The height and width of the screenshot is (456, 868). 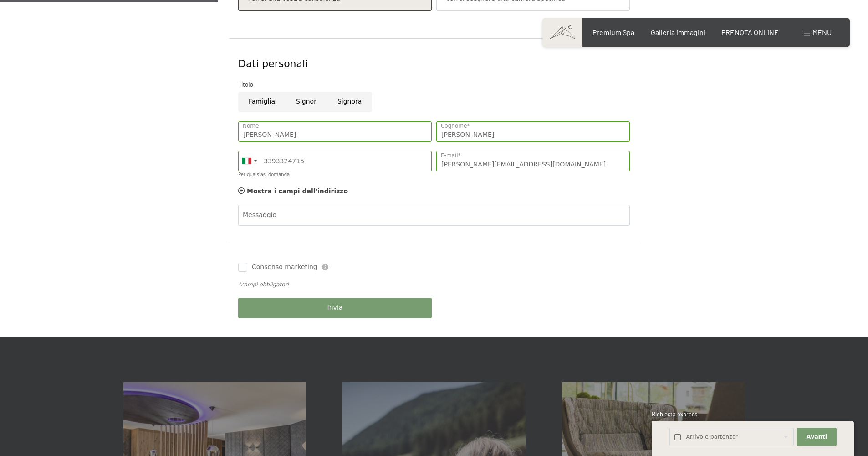 I want to click on div: *campi obbligatori, so click(x=434, y=284).